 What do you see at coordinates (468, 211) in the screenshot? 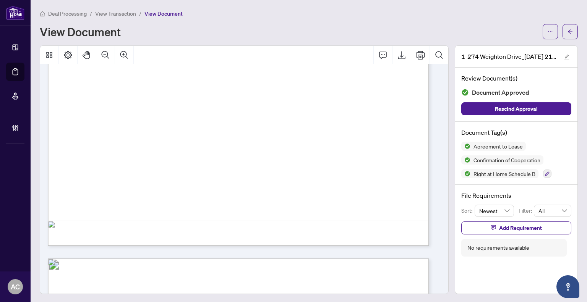
I see `p: Sort:` at bounding box center [468, 211].